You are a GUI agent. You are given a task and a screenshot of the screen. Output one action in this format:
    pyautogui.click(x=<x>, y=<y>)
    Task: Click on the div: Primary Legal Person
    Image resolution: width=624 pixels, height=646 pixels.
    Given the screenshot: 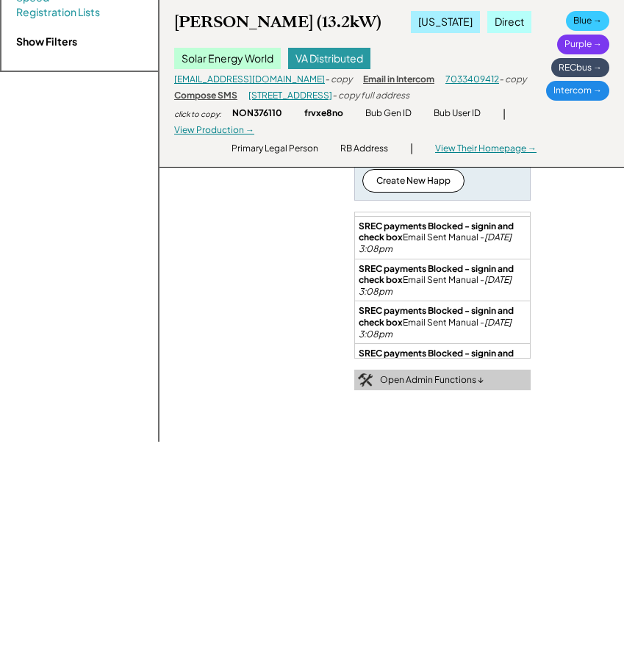 What is the action you would take?
    pyautogui.click(x=275, y=148)
    